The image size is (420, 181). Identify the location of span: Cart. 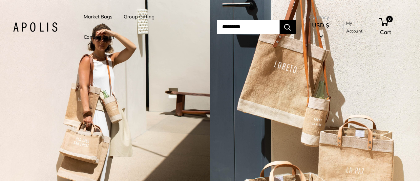
(386, 32).